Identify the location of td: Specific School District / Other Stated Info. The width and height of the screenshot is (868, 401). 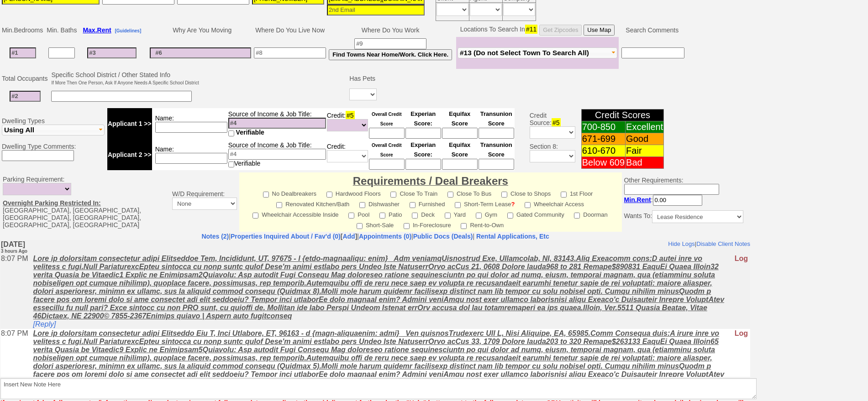
(125, 78).